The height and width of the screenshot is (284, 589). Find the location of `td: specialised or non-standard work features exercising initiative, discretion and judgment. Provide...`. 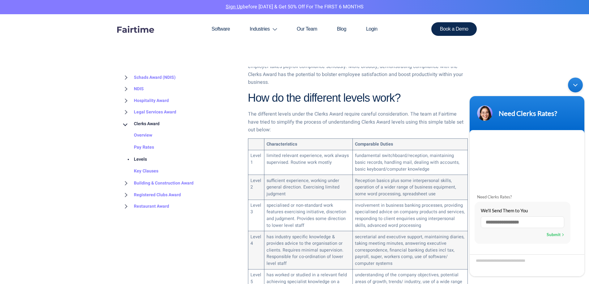

td: specialised or non-standard work features exercising initiative, discretion and judgment. Provide... is located at coordinates (308, 215).